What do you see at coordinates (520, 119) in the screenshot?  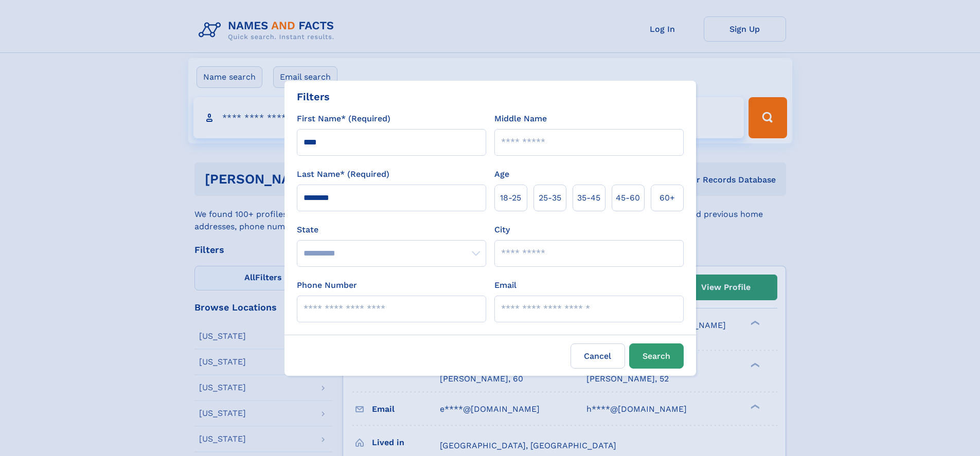 I see `label: Middle Name` at bounding box center [520, 119].